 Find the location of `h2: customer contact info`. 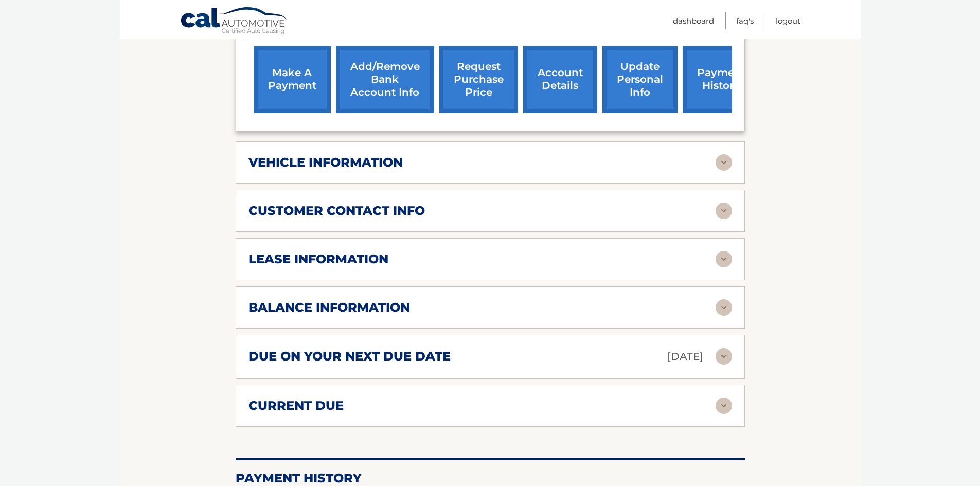

h2: customer contact info is located at coordinates (337, 211).